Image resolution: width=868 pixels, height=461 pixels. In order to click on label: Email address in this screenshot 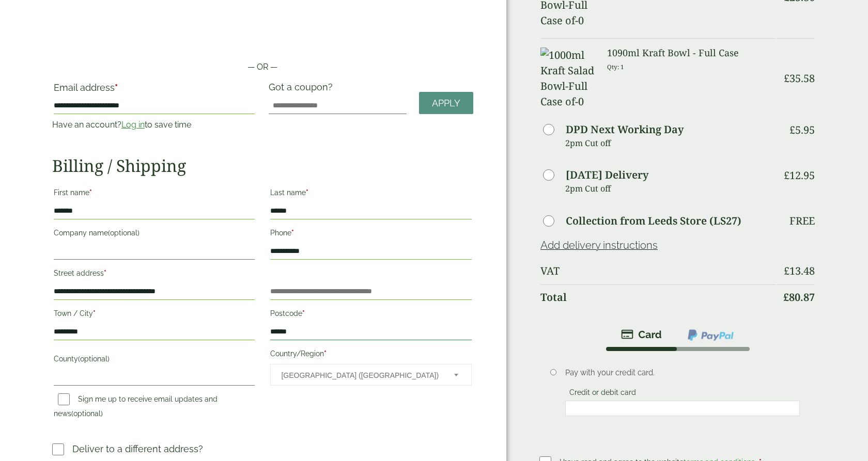, I will do `click(155, 90)`.